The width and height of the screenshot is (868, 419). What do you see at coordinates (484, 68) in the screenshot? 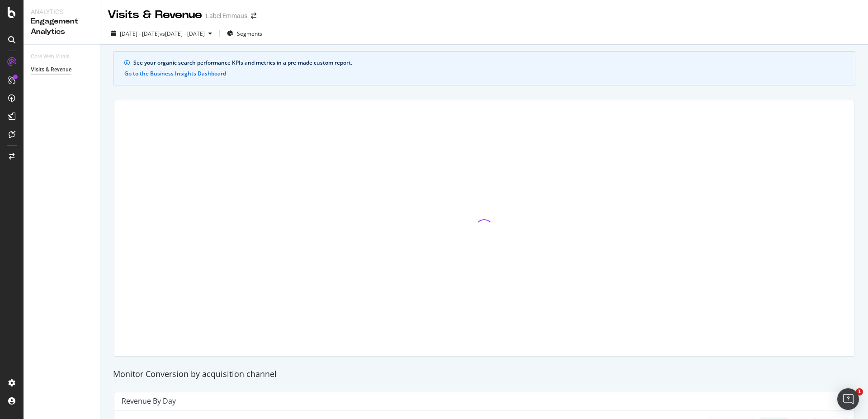
I see `div: info banner` at bounding box center [484, 68].